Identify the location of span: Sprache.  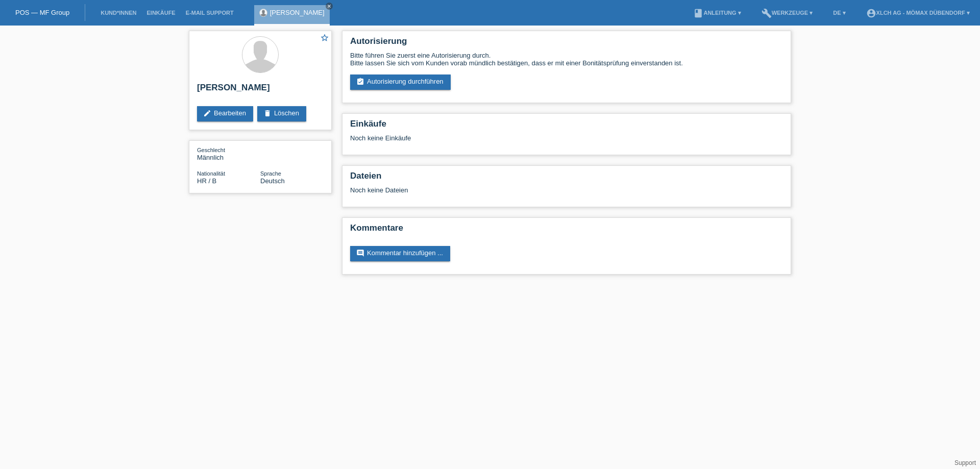
(270, 173).